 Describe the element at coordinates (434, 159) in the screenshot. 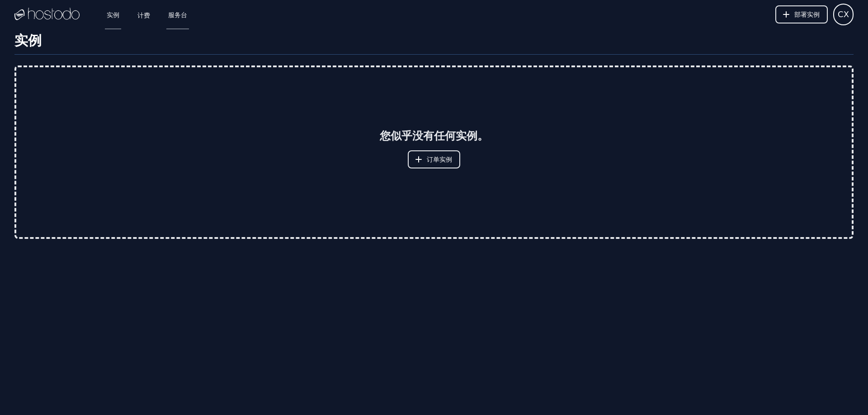

I see `button: 订单实例` at that location.